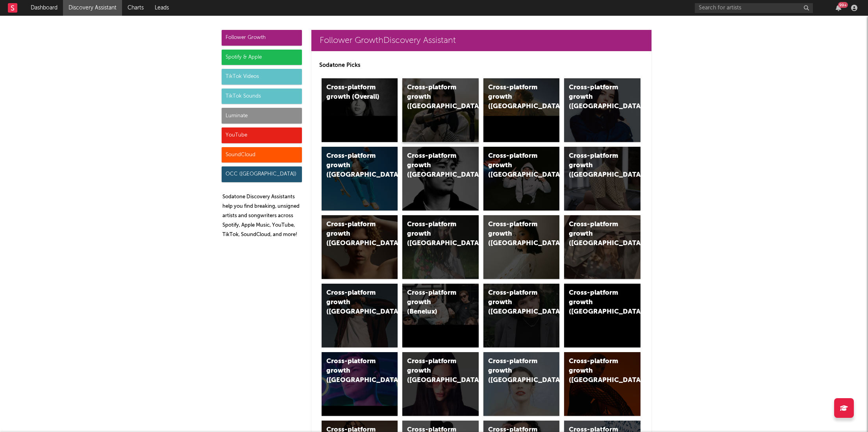  Describe the element at coordinates (434, 302) in the screenshot. I see `div: Cross-platform growth (Benelux)` at that location.